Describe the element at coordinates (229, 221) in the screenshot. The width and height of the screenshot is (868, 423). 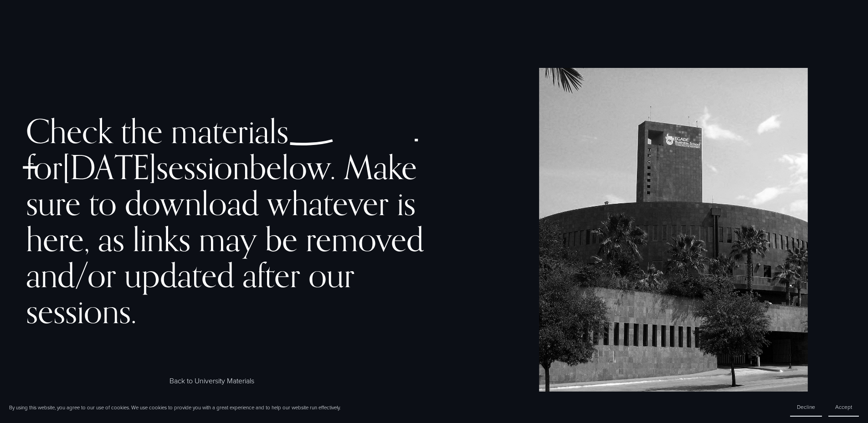
I see `h2: Check the materials for session . Make sure to download whatever is here, as links may be removed...` at that location.